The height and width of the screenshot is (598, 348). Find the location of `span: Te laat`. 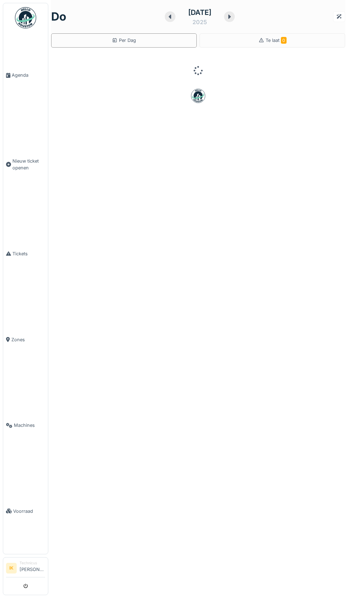

span: Te laat is located at coordinates (276, 40).